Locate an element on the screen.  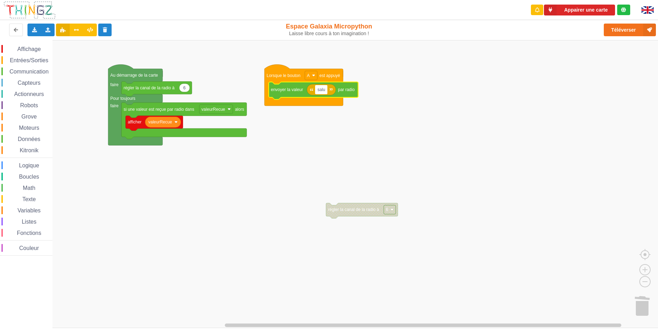
img: thingz_logo.png is located at coordinates (30, 10).